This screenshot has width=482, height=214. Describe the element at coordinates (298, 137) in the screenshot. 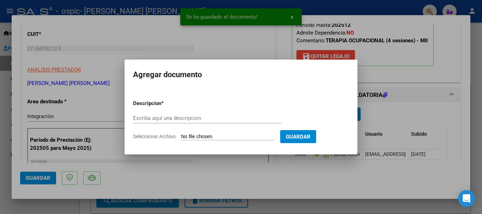

I see `button: Guardar` at that location.